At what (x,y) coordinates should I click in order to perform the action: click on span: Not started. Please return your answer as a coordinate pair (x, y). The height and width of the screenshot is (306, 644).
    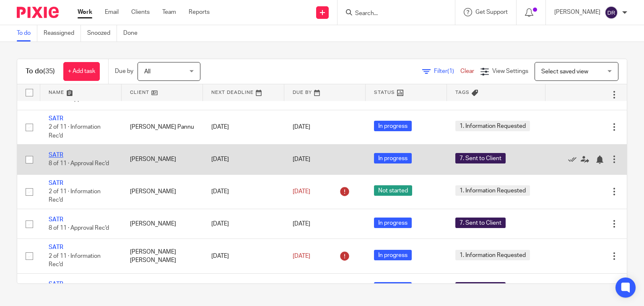
    Looking at the image, I should click on (393, 190).